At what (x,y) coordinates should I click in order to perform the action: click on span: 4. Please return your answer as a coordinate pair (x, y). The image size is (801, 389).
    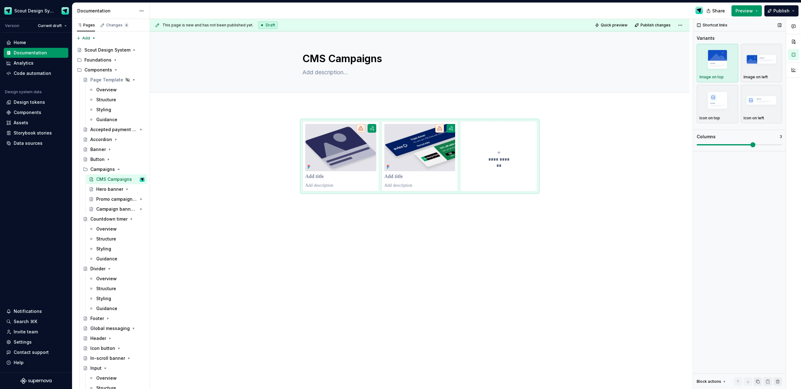
    Looking at the image, I should click on (126, 25).